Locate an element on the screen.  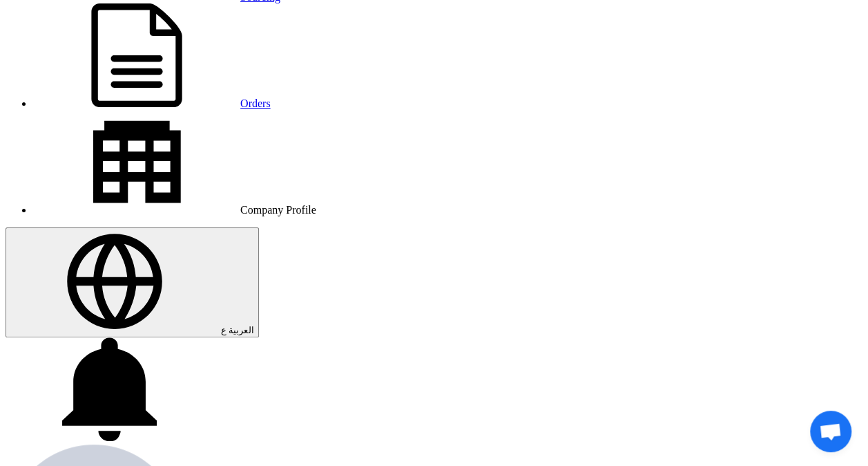
a: Company Profile is located at coordinates (175, 210).